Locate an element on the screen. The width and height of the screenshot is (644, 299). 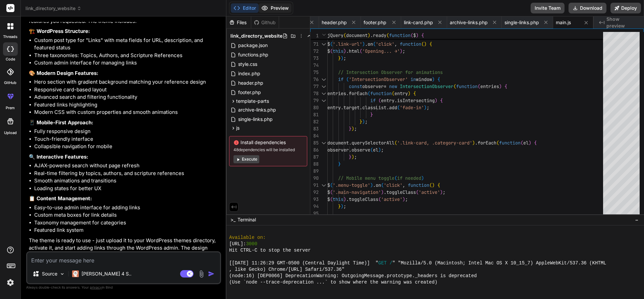
span: observe is located at coordinates (361, 150).